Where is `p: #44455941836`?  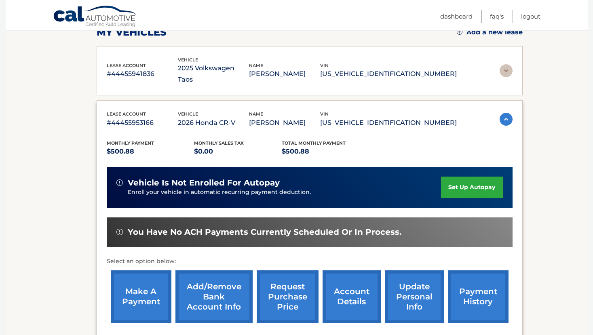 p: #44455941836 is located at coordinates (142, 74).